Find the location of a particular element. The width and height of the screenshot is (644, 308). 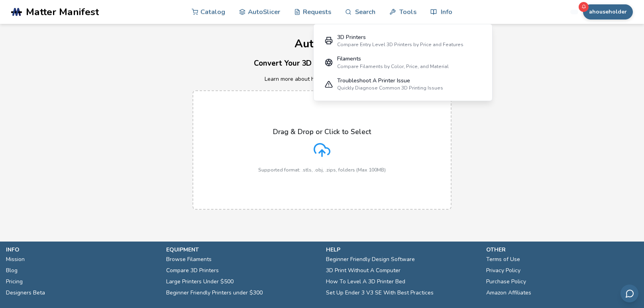

button: ahouseholder is located at coordinates (608, 12).